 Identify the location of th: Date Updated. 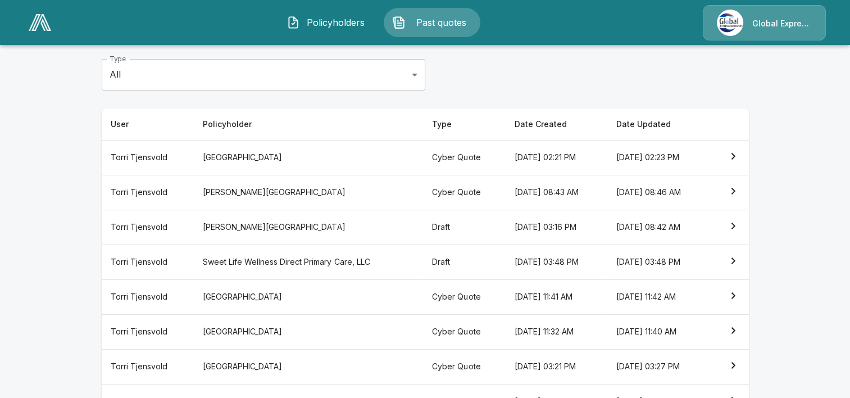
(659, 124).